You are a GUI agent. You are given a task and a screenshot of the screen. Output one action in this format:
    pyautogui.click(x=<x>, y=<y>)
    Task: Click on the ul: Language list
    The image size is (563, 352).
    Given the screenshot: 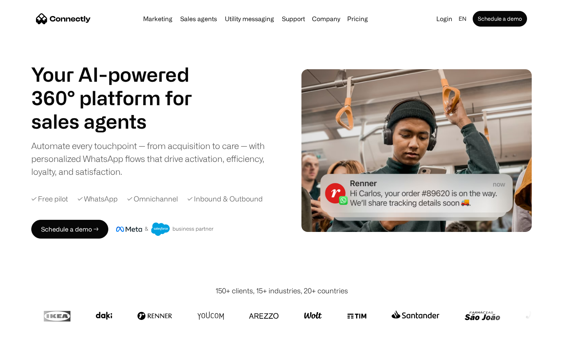 What is the action you would take?
    pyautogui.click(x=31, y=344)
    